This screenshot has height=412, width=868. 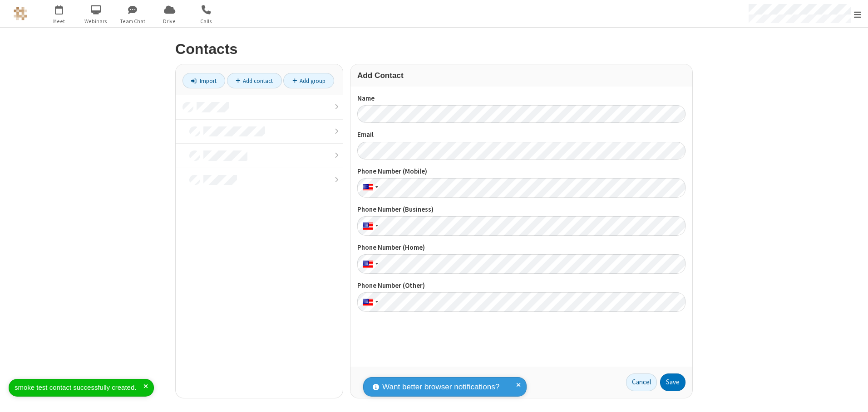 I want to click on span: Meet, so click(x=59, y=21).